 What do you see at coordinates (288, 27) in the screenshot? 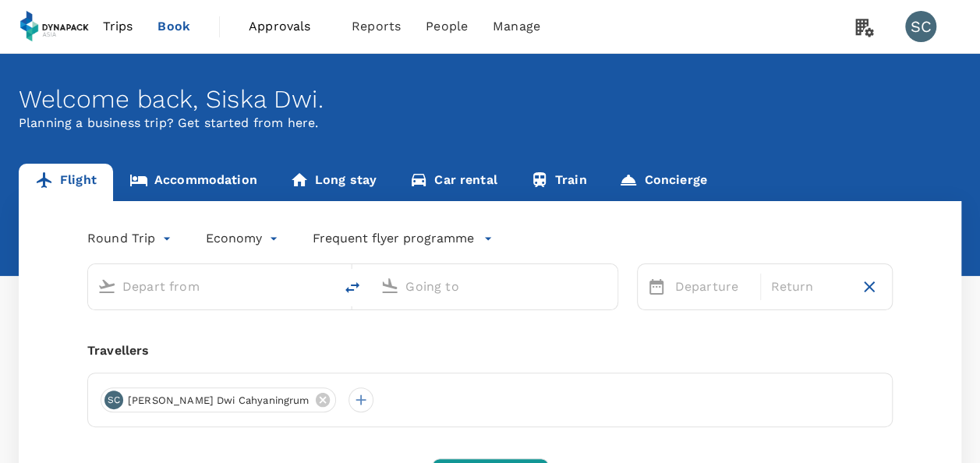
I see `span: Approvals` at bounding box center [288, 27].